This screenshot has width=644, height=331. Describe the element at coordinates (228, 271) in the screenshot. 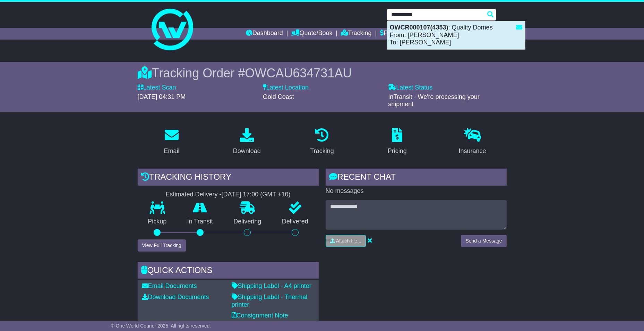

I see `div: Quick Actions` at that location.